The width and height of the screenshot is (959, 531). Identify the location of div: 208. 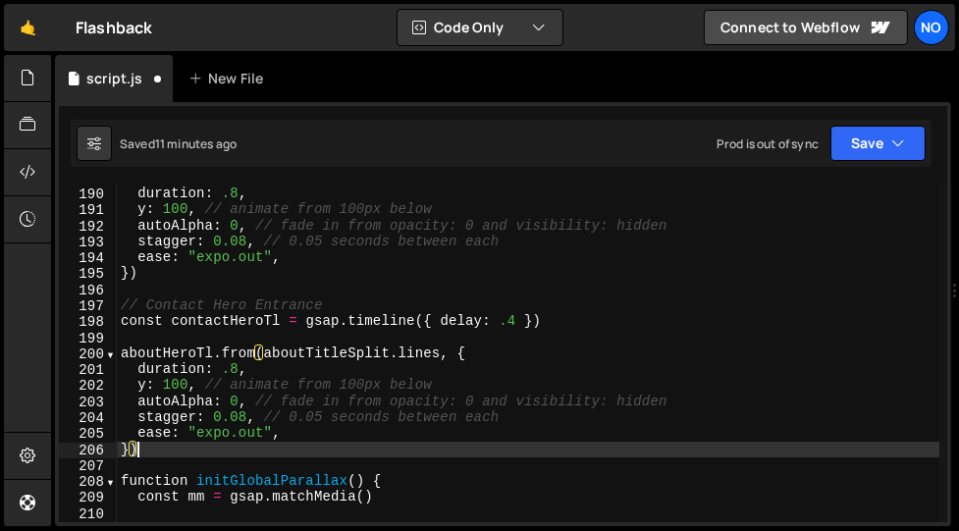
(87, 482).